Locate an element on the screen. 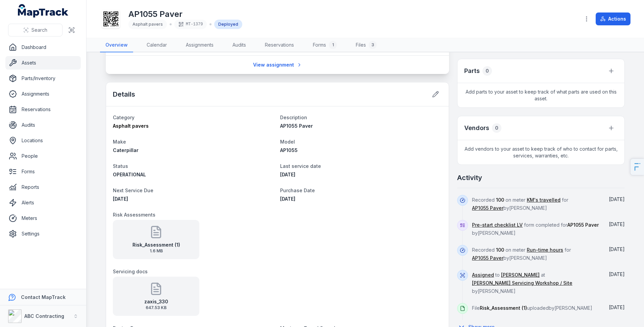  time: 28/08/2023, 12:00:00 am is located at coordinates (287, 199).